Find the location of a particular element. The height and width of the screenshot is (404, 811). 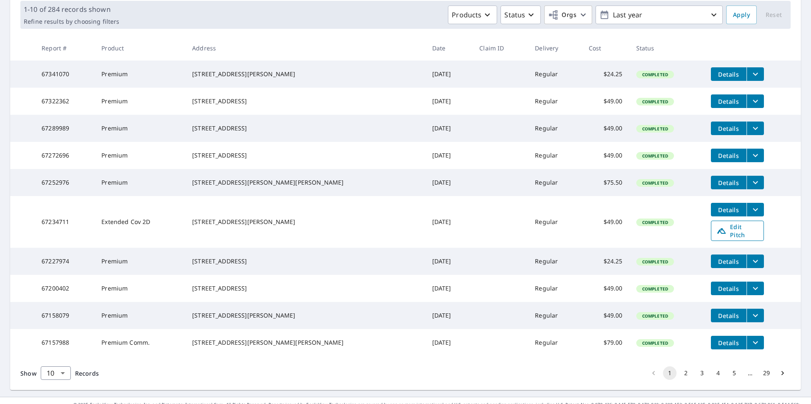

button: detailsBtn-67200402 is located at coordinates (728, 289).